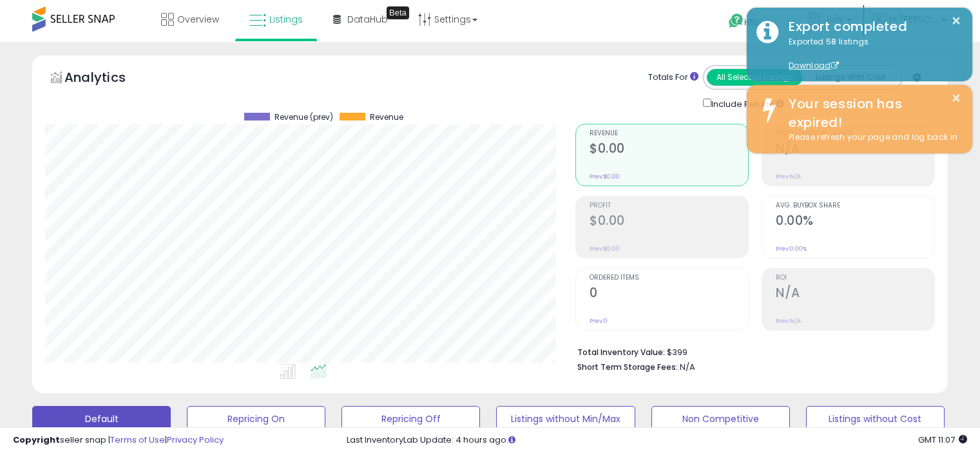  Describe the element at coordinates (871, 54) in the screenshot. I see `div: Exported 58 listings.` at that location.